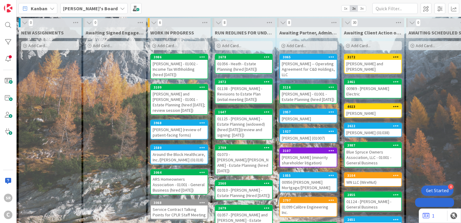  I want to click on div: 2622, so click(373, 126).